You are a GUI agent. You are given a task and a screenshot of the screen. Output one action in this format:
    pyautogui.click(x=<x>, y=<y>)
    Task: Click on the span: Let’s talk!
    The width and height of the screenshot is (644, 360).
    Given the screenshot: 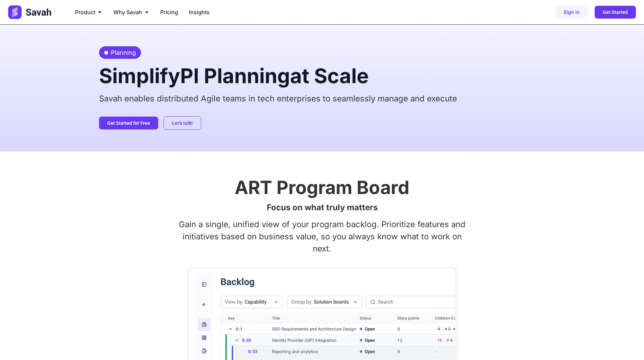 What is the action you would take?
    pyautogui.click(x=182, y=123)
    